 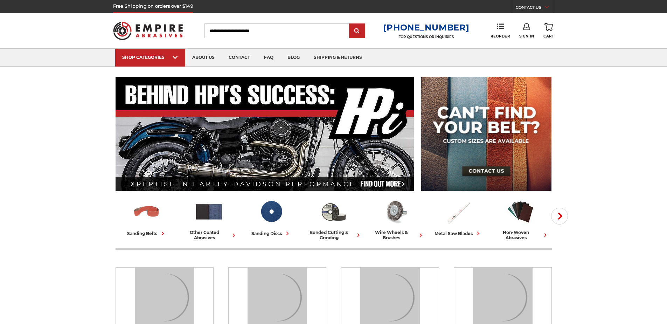 I want to click on a: other coated abrasives, so click(x=209, y=218).